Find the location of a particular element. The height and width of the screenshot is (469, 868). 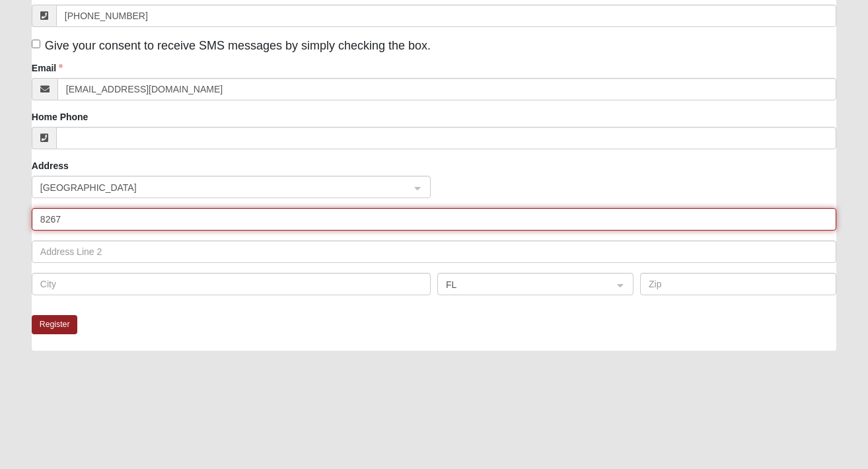

label: Email is located at coordinates (47, 68).